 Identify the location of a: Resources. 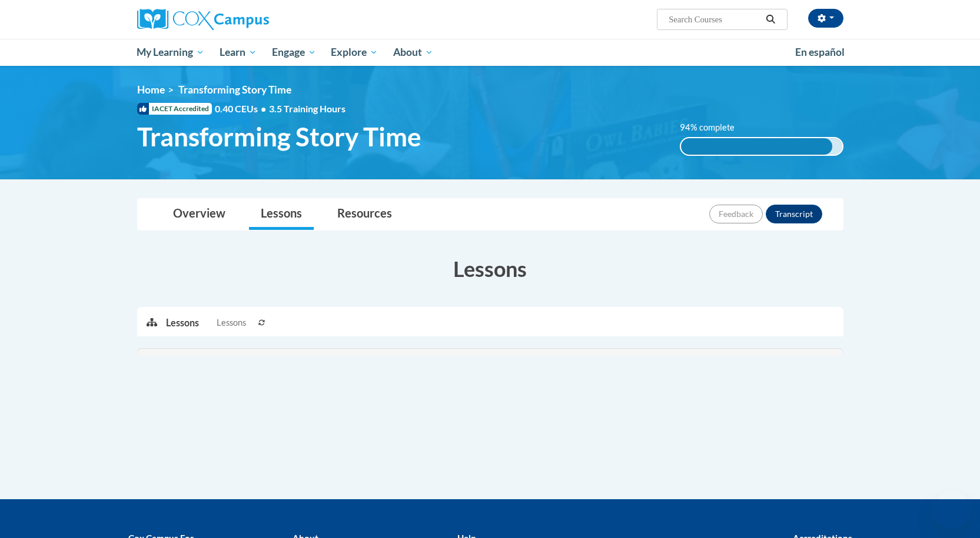
(365, 214).